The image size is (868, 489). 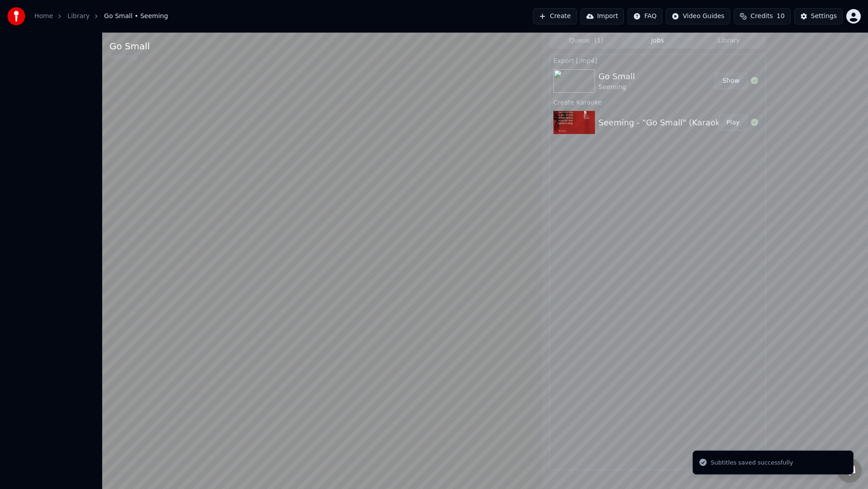 I want to click on button: Play, so click(x=733, y=122).